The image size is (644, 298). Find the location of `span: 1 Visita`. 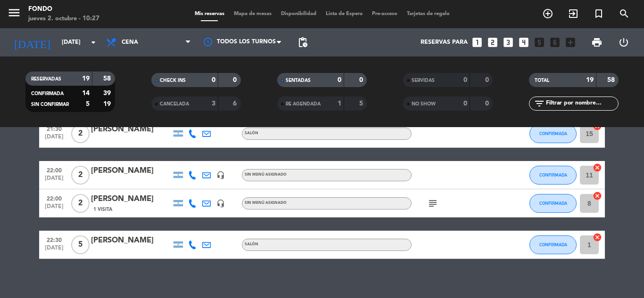

span: 1 Visita is located at coordinates (103, 209).